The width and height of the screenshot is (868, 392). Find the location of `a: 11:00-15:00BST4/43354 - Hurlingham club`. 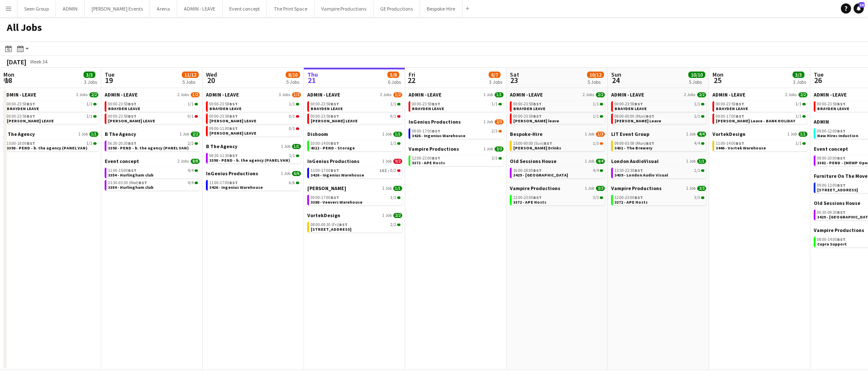

a: 11:00-15:00BST4/43354 - Hurlingham club is located at coordinates (153, 173).